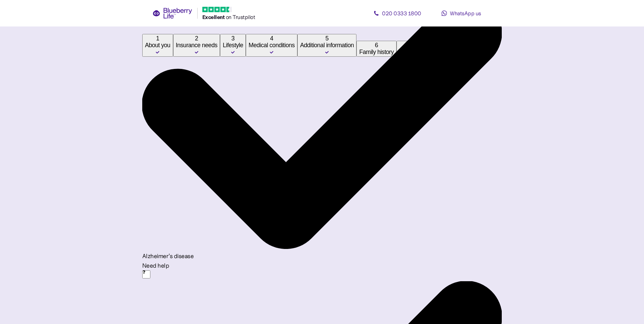  I want to click on div: Need help, so click(321, 265).